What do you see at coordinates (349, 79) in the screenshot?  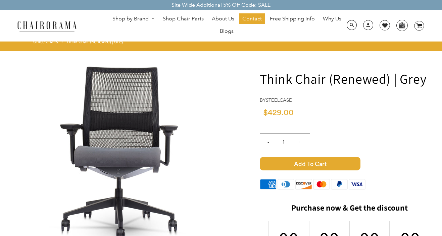 I see `h1: Think Chair (Renewed) | Grey` at bounding box center [349, 79].